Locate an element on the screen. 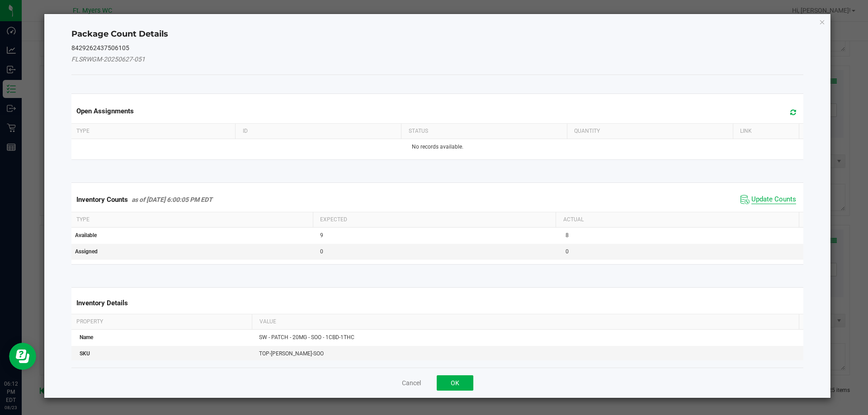  span: Expected is located at coordinates (334, 219).